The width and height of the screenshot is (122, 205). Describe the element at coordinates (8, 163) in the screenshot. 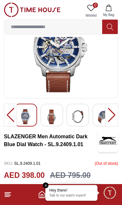

I see `span: SKU :` at that location.